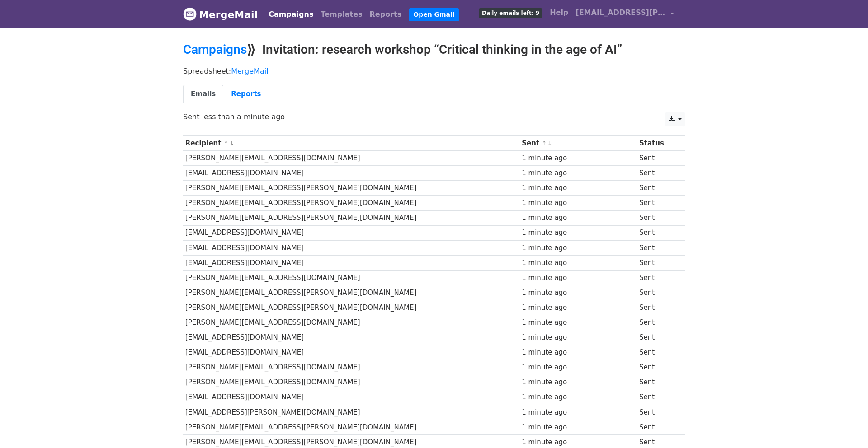 The height and width of the screenshot is (448, 868). What do you see at coordinates (341, 14) in the screenshot?
I see `a: Templates` at bounding box center [341, 14].